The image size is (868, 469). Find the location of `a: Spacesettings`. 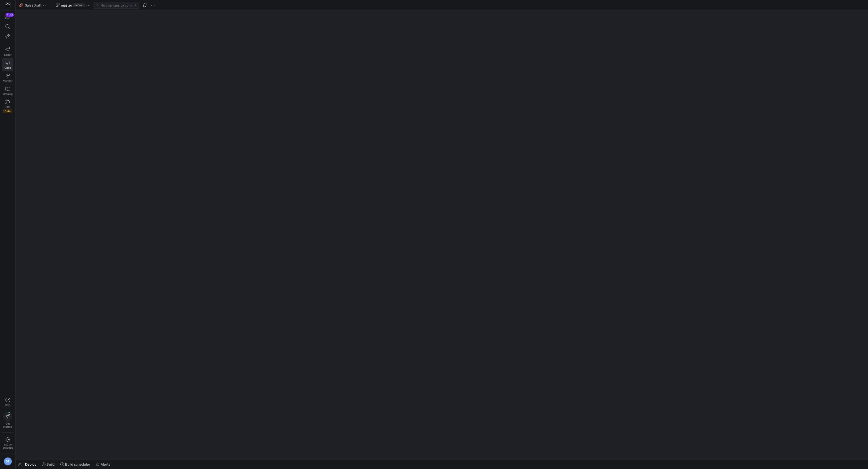

a: Spacesettings is located at coordinates (8, 443).